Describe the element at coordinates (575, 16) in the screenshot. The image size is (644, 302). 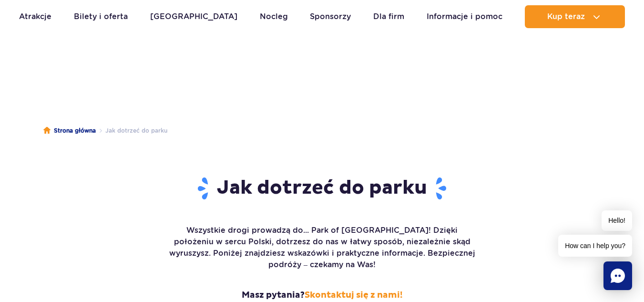
I see `button: Kup teraz` at that location.